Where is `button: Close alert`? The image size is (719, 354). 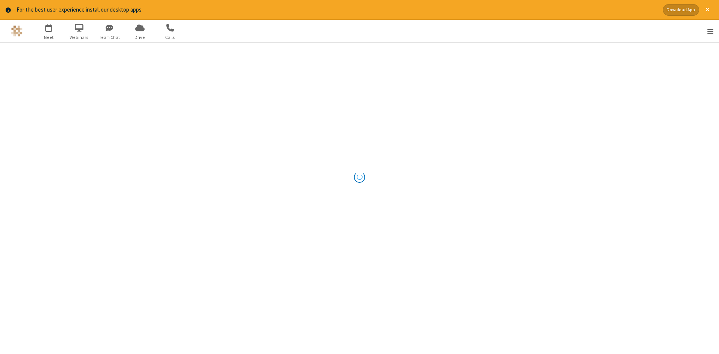 button: Close alert is located at coordinates (707, 10).